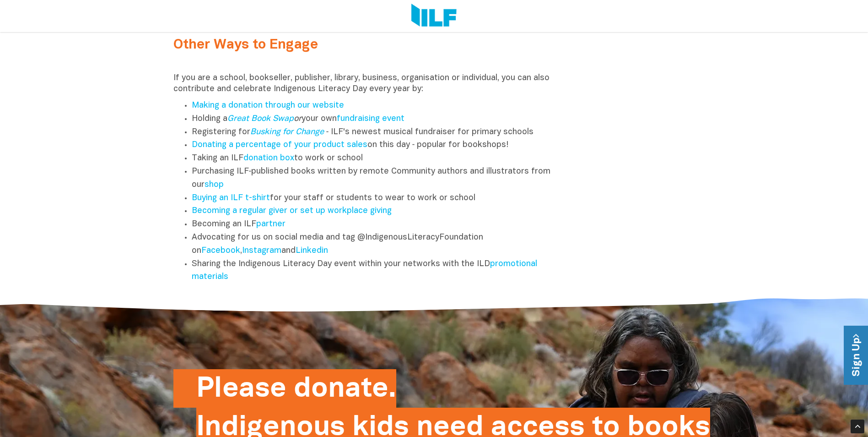 The image size is (868, 437). Describe the element at coordinates (221, 251) in the screenshot. I see `a: Facebook` at that location.